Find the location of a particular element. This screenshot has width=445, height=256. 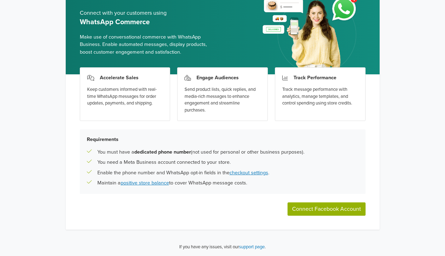

h3: Track Performance is located at coordinates (315, 78).